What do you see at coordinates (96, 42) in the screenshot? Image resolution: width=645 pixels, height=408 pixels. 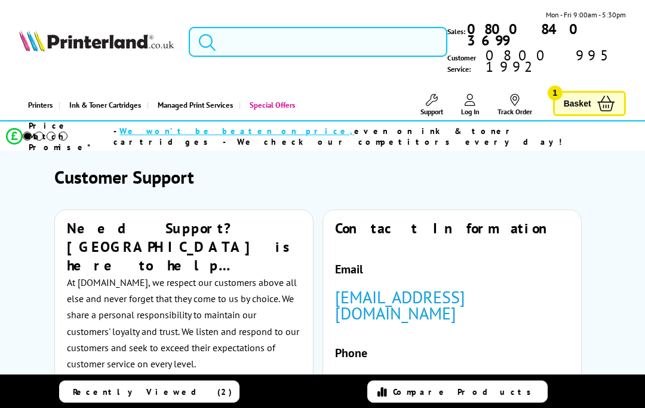 I see `a: Printerland Logo` at bounding box center [96, 42].